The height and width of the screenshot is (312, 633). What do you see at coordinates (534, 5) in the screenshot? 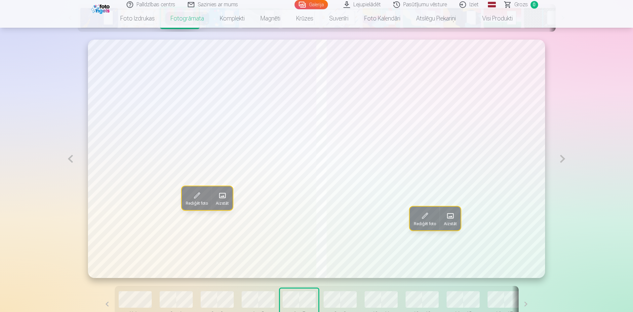
I see `span: 0` at bounding box center [534, 5].